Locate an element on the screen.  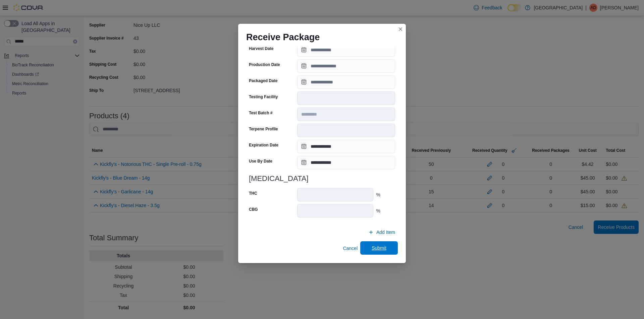
label: CBG is located at coordinates (254, 209).